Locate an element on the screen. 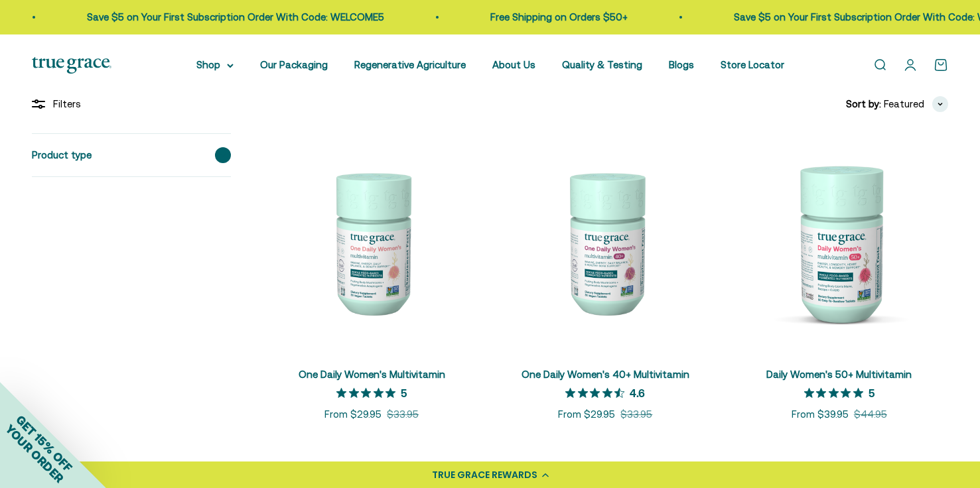  sale-price: From $39.95 is located at coordinates (820, 415).